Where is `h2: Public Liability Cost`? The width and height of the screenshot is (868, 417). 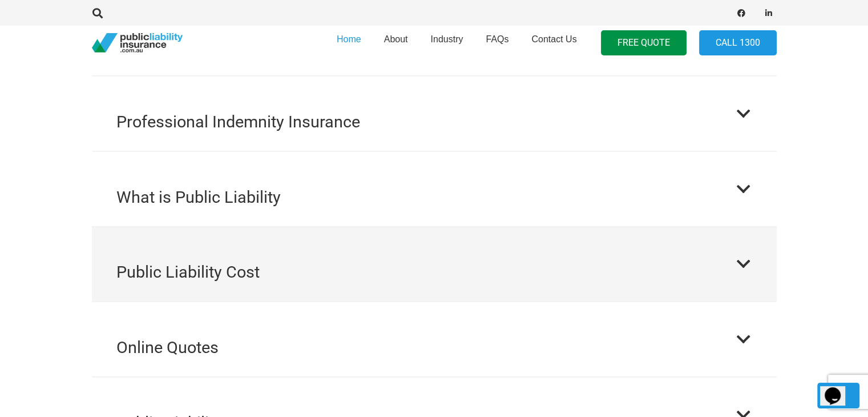
h2: Public Liability Cost is located at coordinates (187, 271).